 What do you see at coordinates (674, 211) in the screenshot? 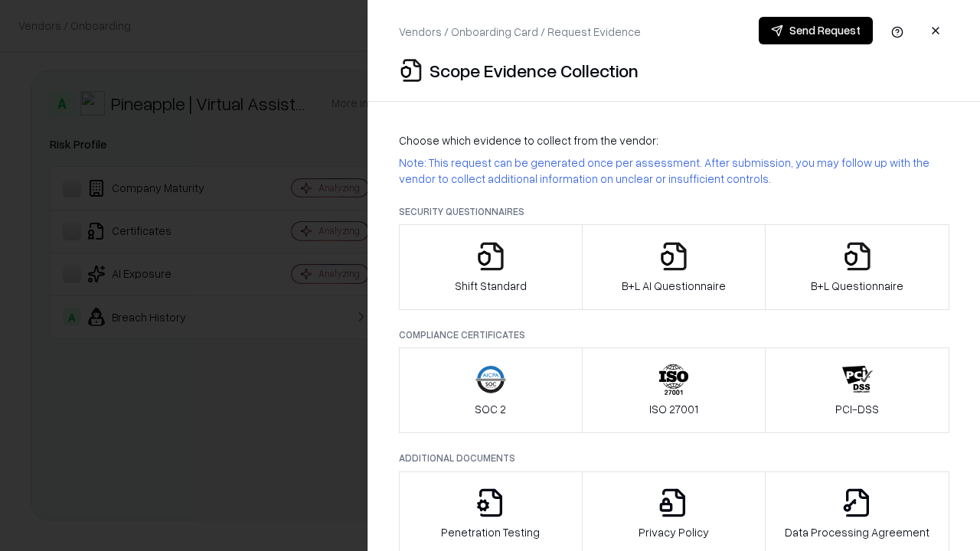
I see `p: Security Questionnaires` at bounding box center [674, 211].